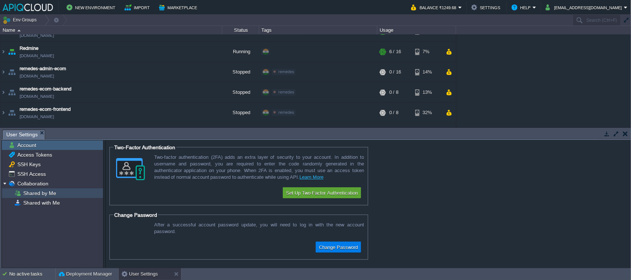  What do you see at coordinates (27, 145) in the screenshot?
I see `span: Account` at bounding box center [27, 145].